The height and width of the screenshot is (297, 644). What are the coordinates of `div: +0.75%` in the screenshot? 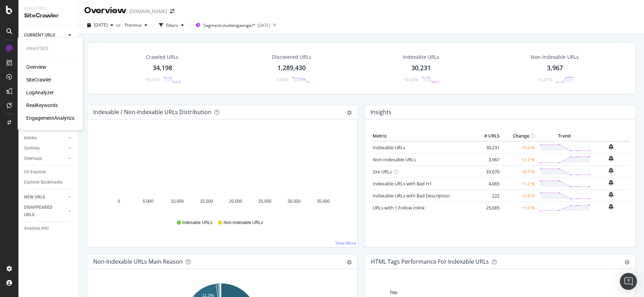 It's located at (152, 79).